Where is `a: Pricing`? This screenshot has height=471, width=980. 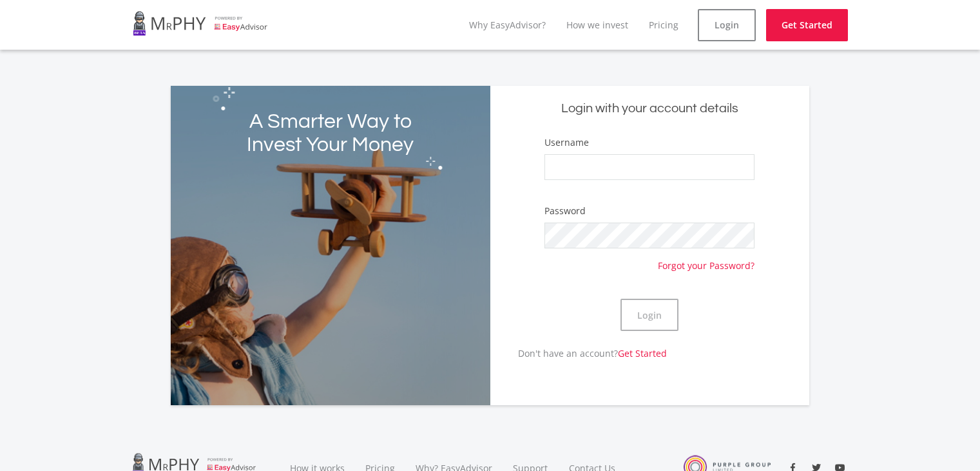 a: Pricing is located at coordinates (664, 24).